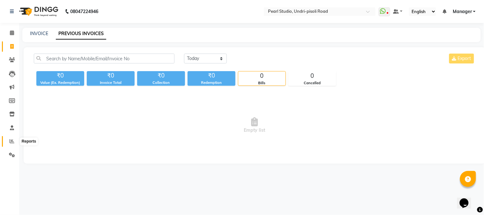 This screenshot has width=484, height=215. I want to click on div: Reports, so click(29, 142).